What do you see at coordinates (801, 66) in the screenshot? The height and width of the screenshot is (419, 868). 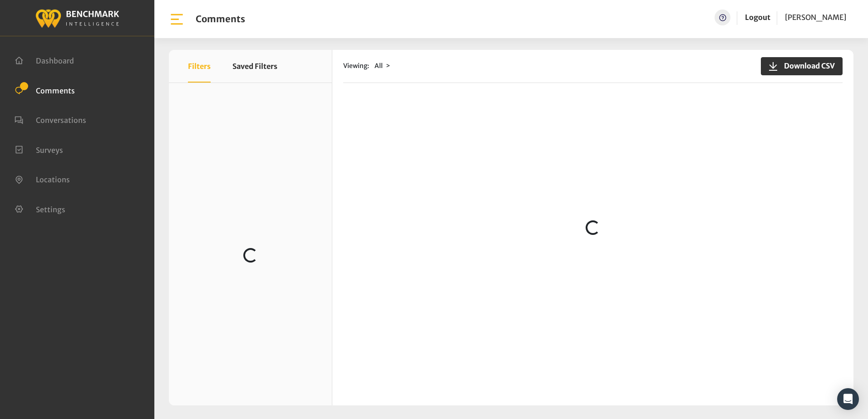 I see `button: Download CSV` at bounding box center [801, 66].